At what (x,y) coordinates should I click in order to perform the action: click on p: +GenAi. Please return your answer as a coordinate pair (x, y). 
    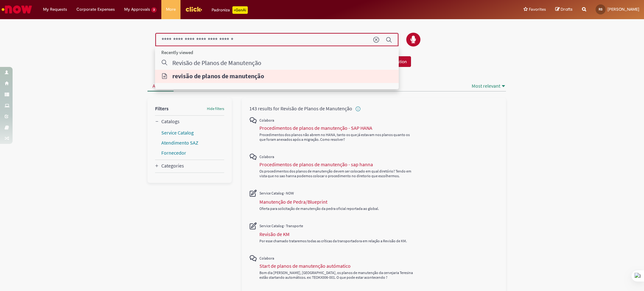
    Looking at the image, I should click on (240, 10).